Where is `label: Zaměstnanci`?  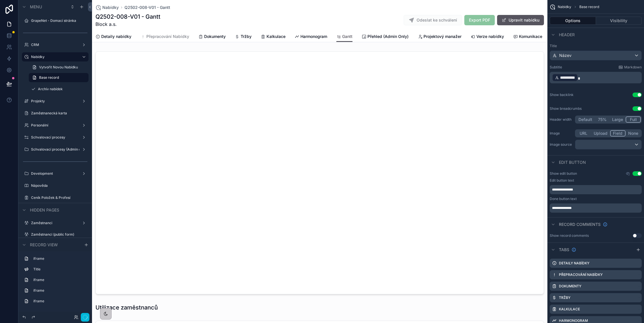
label: Zaměstnanci is located at coordinates (54, 223).